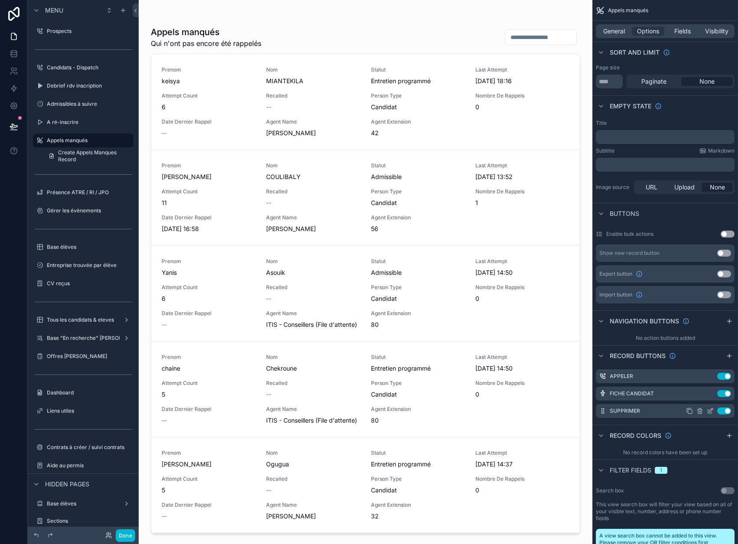  I want to click on label: Gérer les évènements, so click(89, 211).